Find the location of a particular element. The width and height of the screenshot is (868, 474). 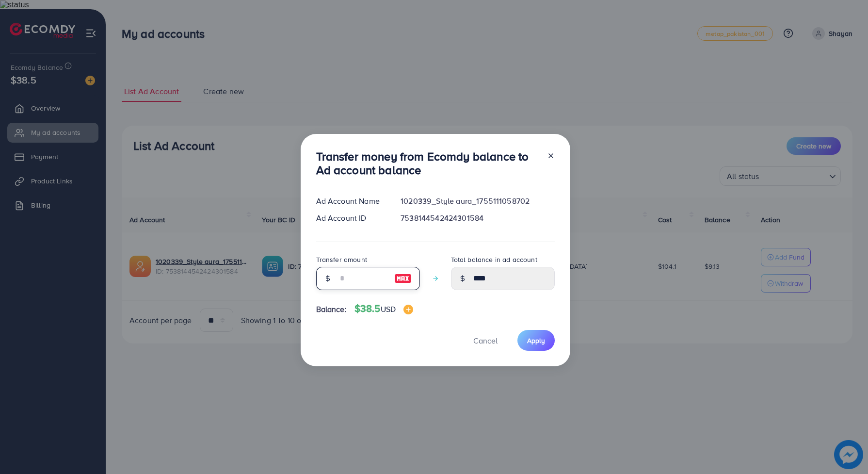

span: USD is located at coordinates (388, 309).